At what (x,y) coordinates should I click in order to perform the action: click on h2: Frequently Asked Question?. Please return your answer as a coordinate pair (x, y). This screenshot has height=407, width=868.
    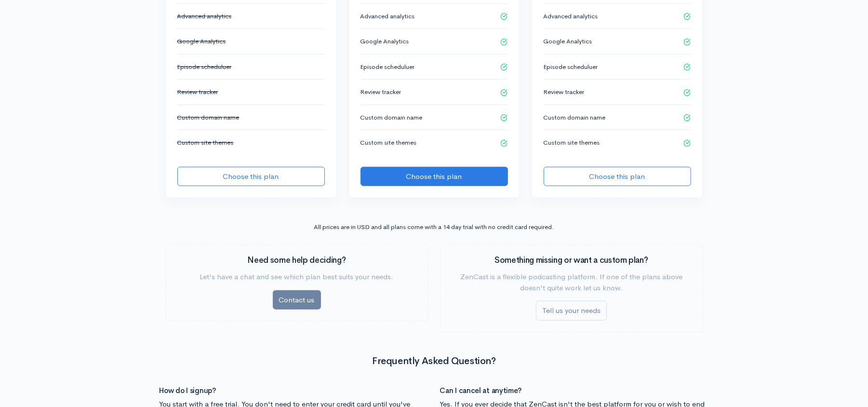
    Looking at the image, I should click on (434, 361).